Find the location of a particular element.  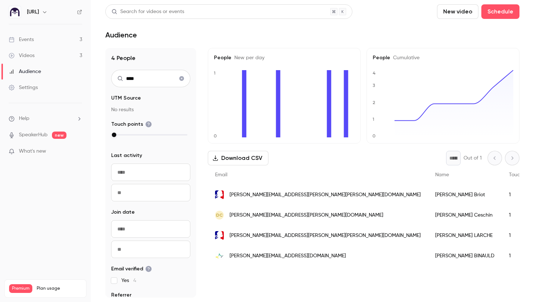

img: lycee-saintjoseph.eu is located at coordinates (220, 256).